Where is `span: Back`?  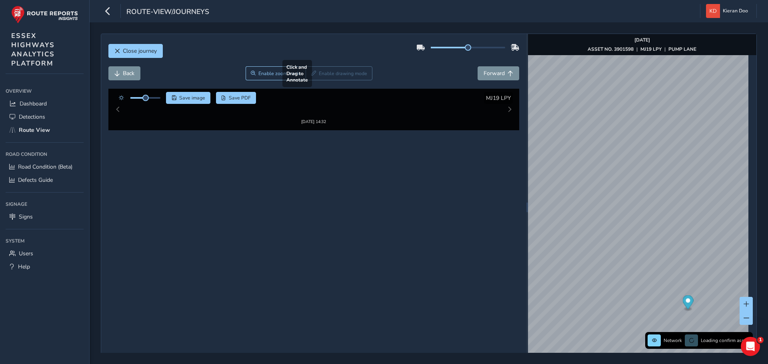
span: Back is located at coordinates (128, 73).